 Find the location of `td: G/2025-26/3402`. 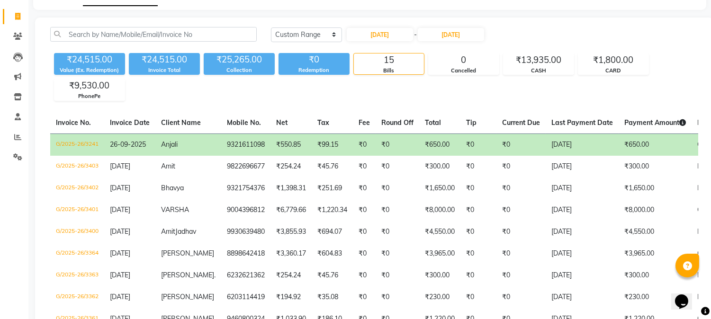

td: G/2025-26/3402 is located at coordinates (77, 189).